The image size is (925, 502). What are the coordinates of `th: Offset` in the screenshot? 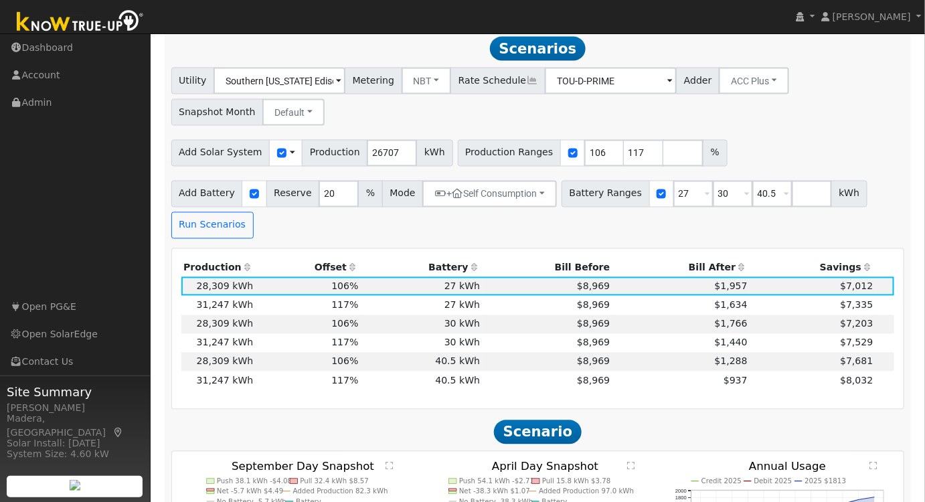 It's located at (308, 268).